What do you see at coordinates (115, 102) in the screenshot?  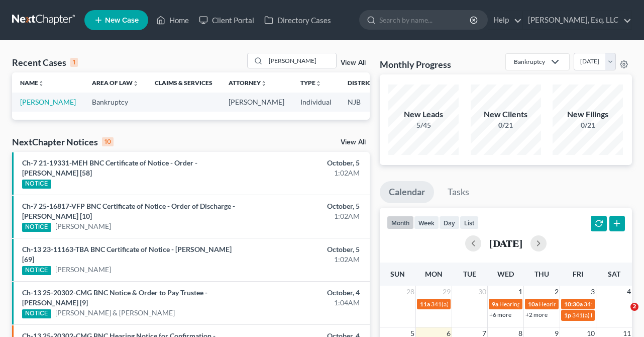 I see `td: Bankruptcy` at bounding box center [115, 102].